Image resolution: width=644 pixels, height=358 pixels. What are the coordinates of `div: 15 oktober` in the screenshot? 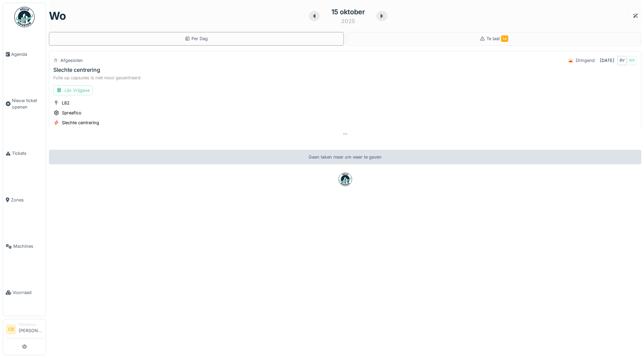 It's located at (348, 12).